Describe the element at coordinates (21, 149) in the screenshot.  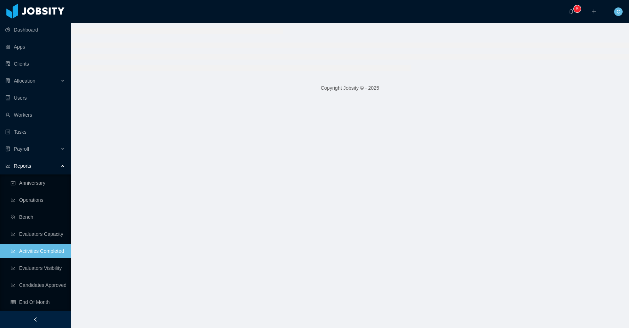
I see `span: Payroll` at that location.